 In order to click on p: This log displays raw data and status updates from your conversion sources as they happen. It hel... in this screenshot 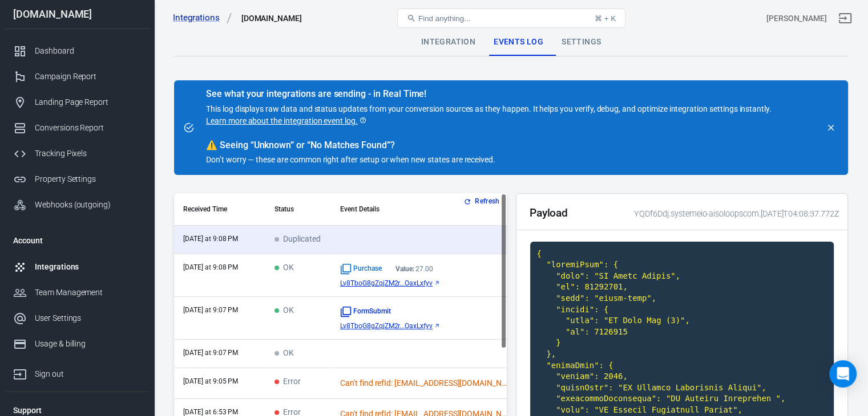, I will do `click(488, 115)`.